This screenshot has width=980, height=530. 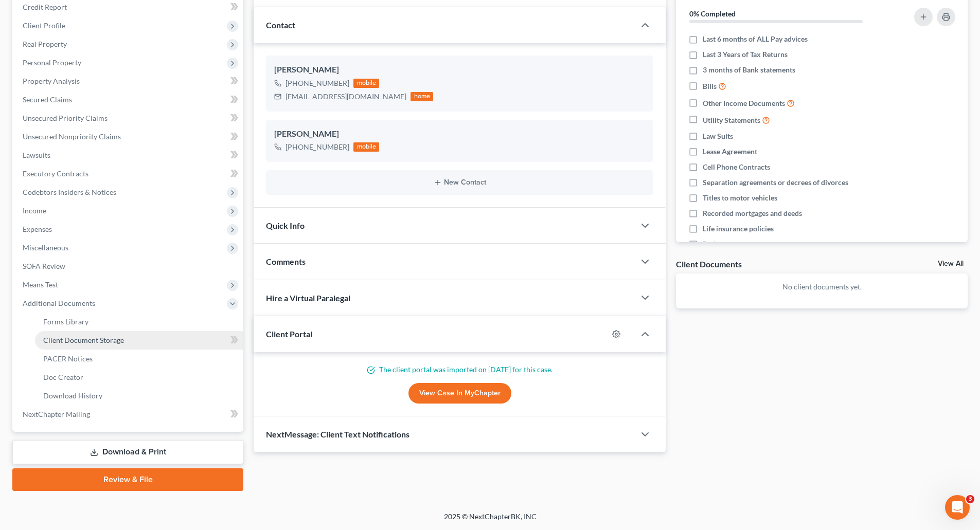 What do you see at coordinates (83, 340) in the screenshot?
I see `span: Client Document Storage` at bounding box center [83, 340].